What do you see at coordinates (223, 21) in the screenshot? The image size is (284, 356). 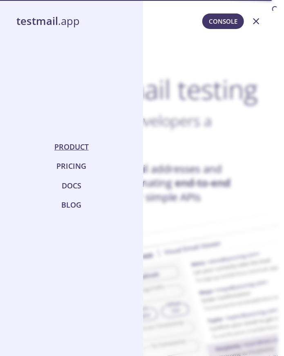 I see `span: Console` at bounding box center [223, 21].